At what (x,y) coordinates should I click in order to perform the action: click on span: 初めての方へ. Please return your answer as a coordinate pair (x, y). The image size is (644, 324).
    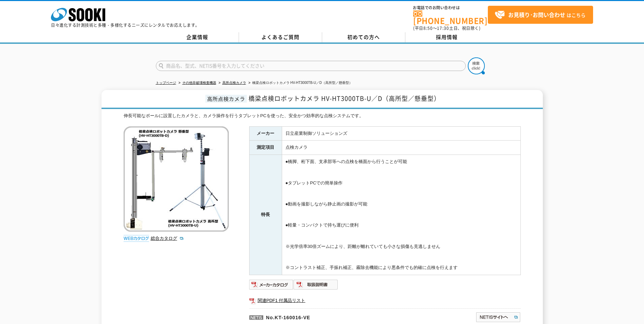
    Looking at the image, I should click on (364, 37).